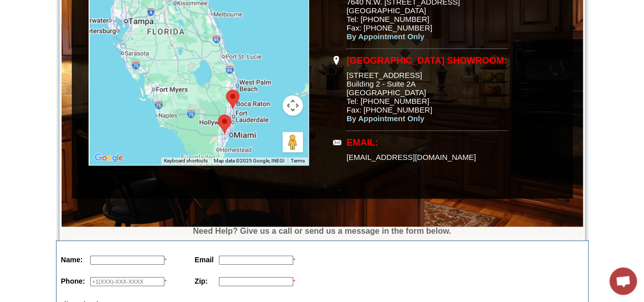  What do you see at coordinates (201, 281) in the screenshot?
I see `strong: Zip:` at bounding box center [201, 281].